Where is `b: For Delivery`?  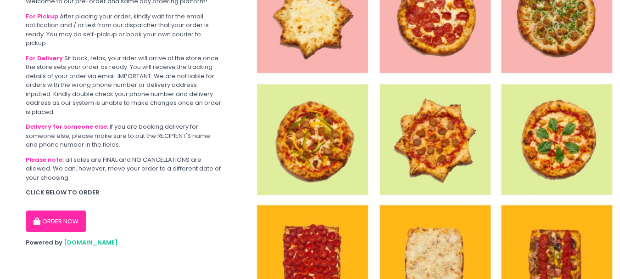
b: For Delivery is located at coordinates (44, 58).